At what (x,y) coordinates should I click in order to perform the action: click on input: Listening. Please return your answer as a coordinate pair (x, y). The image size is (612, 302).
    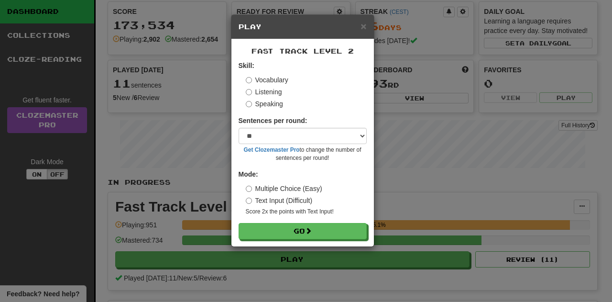
    Looking at the image, I should click on (249, 92).